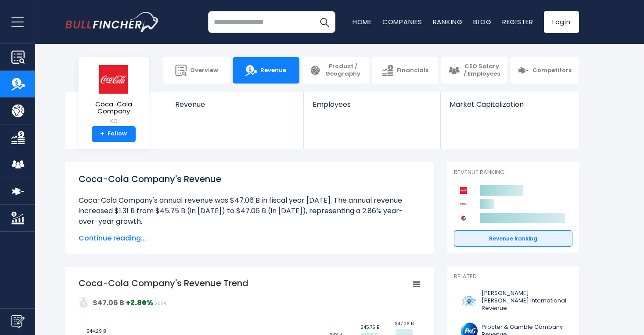  What do you see at coordinates (513, 276) in the screenshot?
I see `p: Related` at bounding box center [513, 276].